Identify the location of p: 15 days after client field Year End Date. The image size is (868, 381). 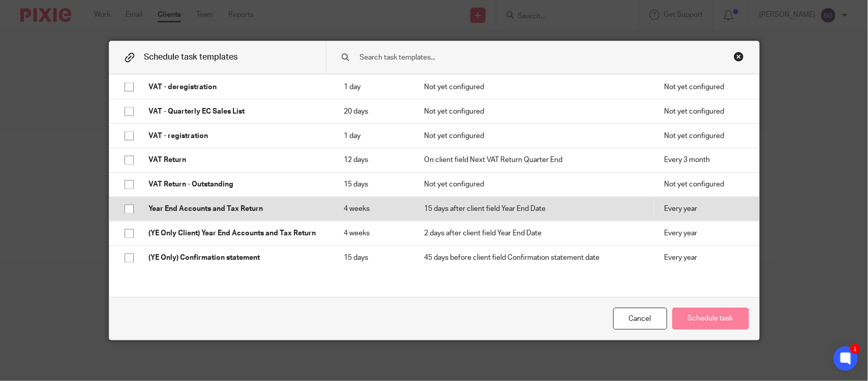
(534, 209).